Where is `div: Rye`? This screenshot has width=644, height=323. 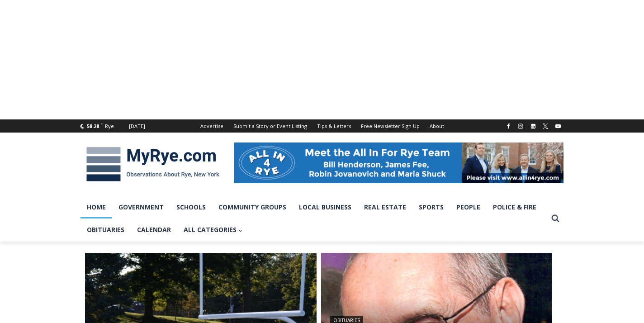
div: Rye is located at coordinates (109, 126).